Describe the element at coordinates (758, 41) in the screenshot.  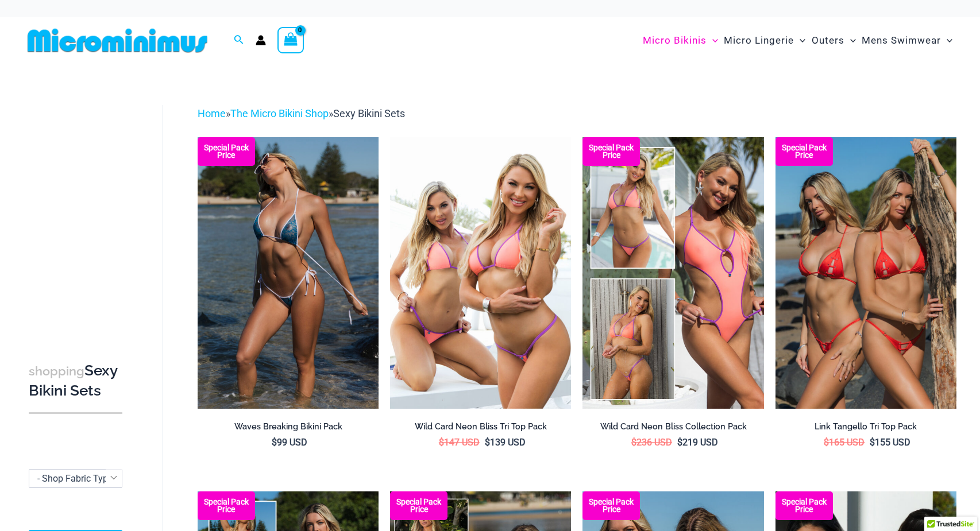
I see `span: Micro Lingerie` at that location.